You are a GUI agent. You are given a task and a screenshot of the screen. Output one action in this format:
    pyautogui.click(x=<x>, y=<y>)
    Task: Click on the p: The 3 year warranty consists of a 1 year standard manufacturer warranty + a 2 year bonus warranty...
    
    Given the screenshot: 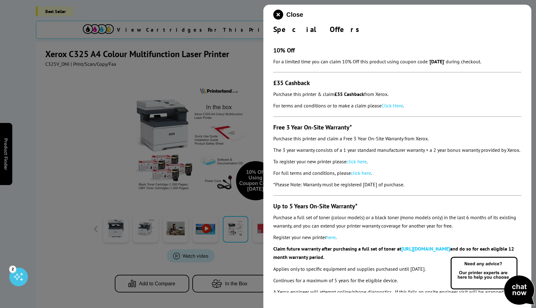 What is the action you would take?
    pyautogui.click(x=398, y=150)
    